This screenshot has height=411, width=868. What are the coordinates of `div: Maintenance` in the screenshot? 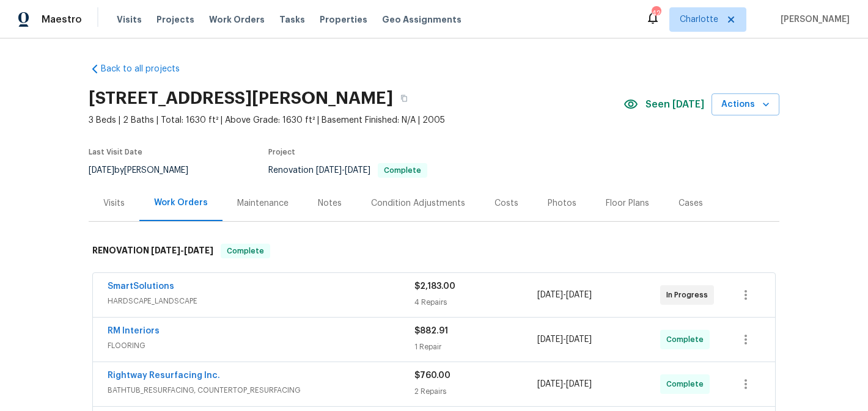 It's located at (263, 203).